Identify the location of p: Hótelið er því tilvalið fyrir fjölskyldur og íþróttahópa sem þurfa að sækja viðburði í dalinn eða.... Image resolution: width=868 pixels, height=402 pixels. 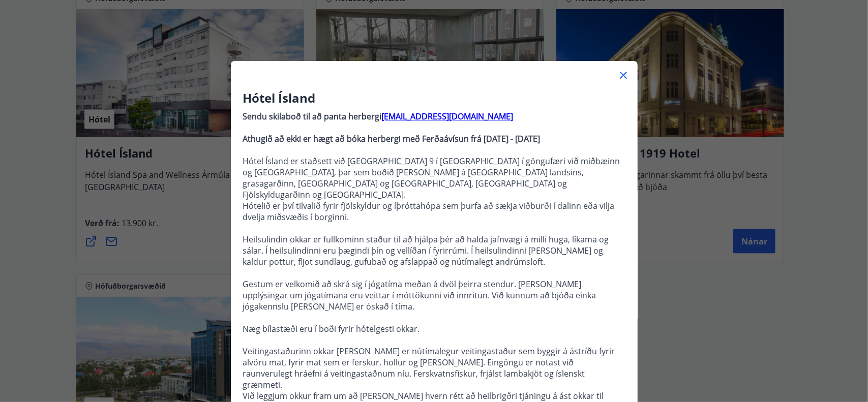
(434, 211).